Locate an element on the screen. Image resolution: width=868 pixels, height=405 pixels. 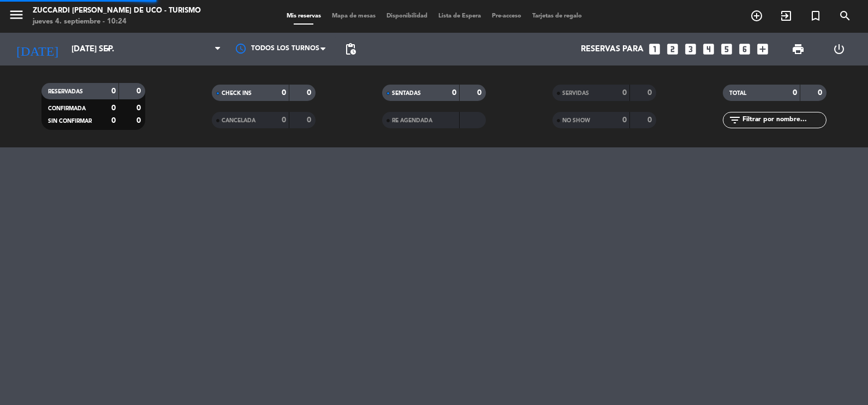
i: looks_5 is located at coordinates (727, 49).